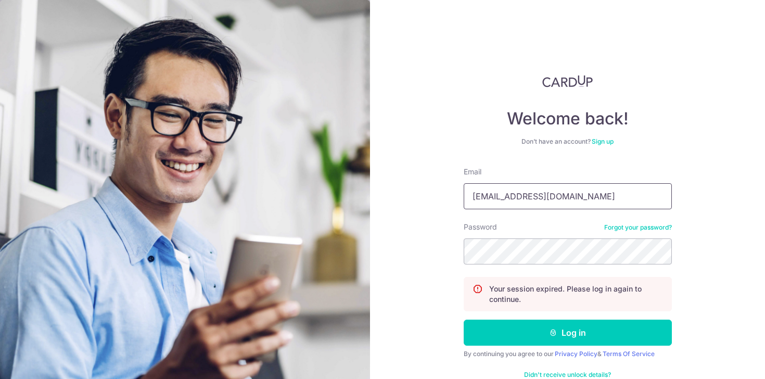  I want to click on img: CardUp Logo, so click(568, 81).